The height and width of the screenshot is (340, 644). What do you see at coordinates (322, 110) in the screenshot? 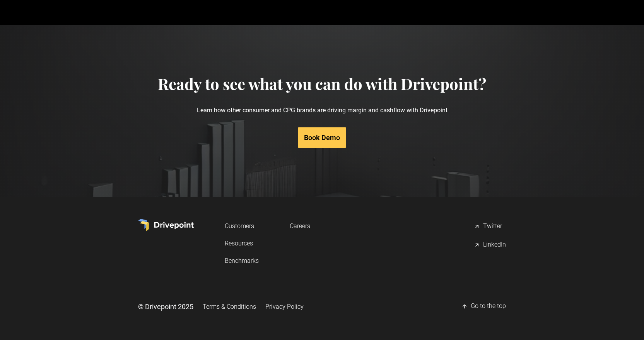
I see `p: Learn how other consumer and CPG brands are driving margin and cashflow with Drivepoint` at bounding box center [322, 110].